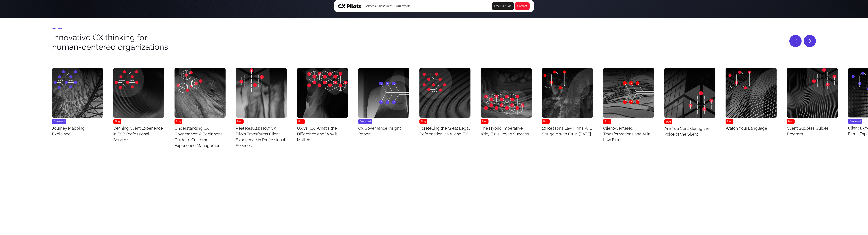 This screenshot has height=235, width=868. What do you see at coordinates (261, 109) in the screenshot?
I see `div: 4 / 43` at bounding box center [261, 109].